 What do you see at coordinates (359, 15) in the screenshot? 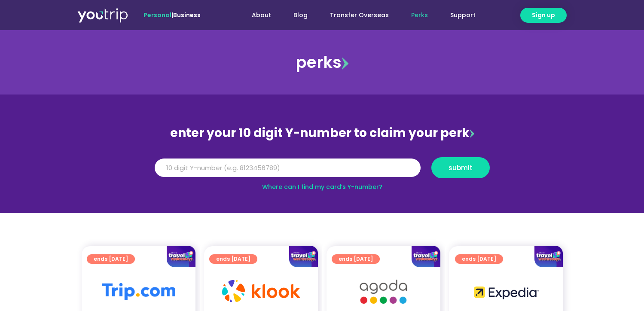
I see `a: Transfer Overseas` at bounding box center [359, 15].